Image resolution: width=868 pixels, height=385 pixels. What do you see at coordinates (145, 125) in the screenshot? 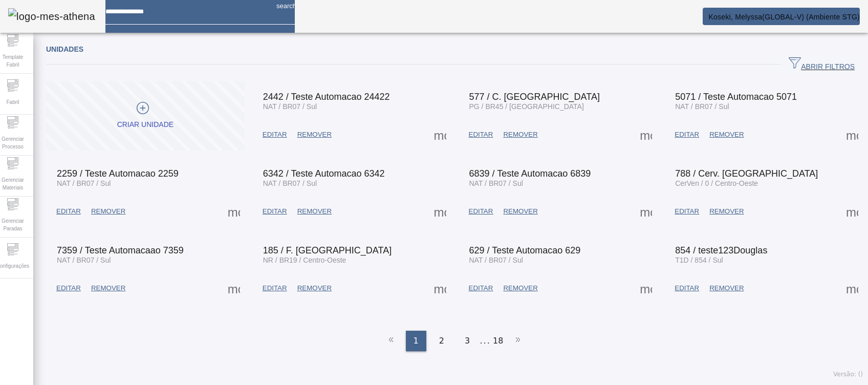
I see `div: Criar unidade` at bounding box center [145, 125].